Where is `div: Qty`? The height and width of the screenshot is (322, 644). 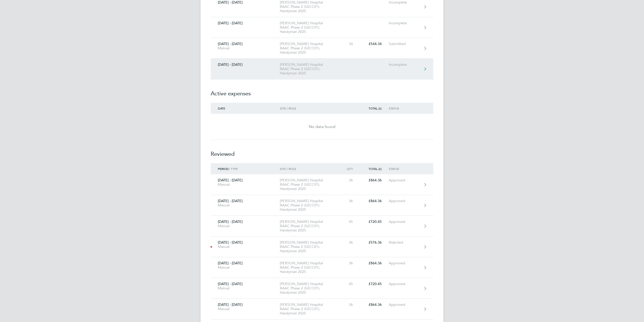
div: Qty is located at coordinates (349, 169).